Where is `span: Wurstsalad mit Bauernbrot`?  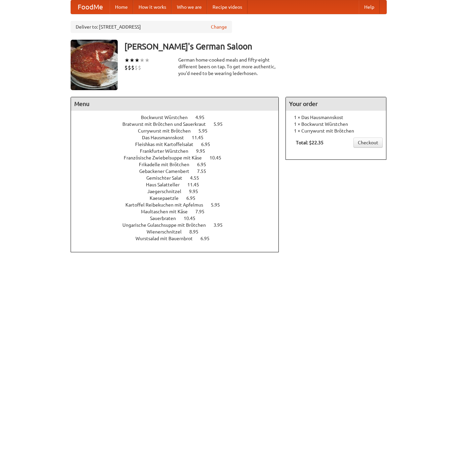
span: Wurstsalad mit Bauernbrot is located at coordinates (168, 238).